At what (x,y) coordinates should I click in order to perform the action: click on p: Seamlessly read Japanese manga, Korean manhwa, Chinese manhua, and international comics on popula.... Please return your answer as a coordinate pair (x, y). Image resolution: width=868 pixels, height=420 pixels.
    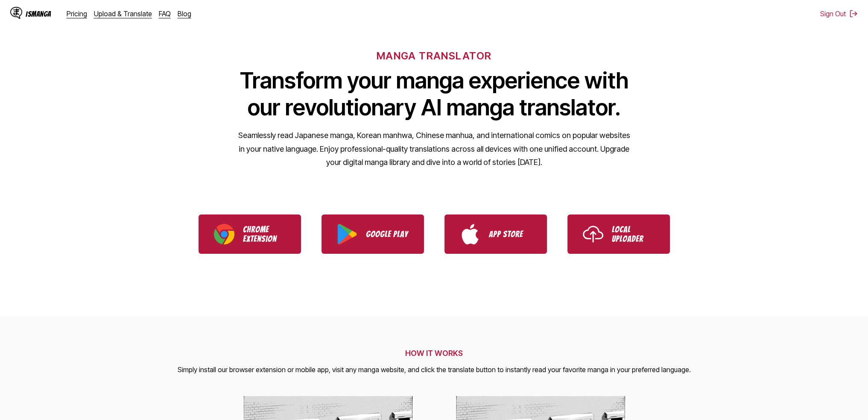
    Looking at the image, I should click on (435, 149).